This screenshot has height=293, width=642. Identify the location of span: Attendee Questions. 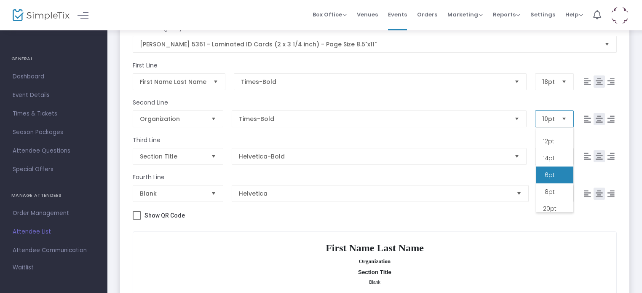
(53, 151).